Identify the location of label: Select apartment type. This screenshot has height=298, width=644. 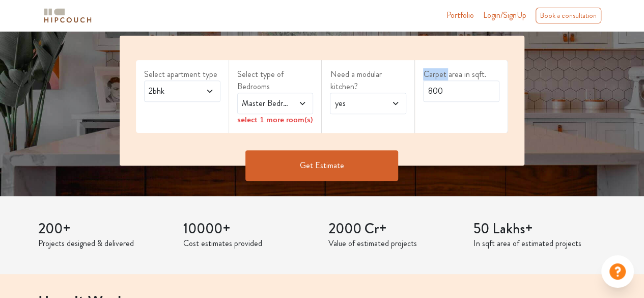
(182, 74).